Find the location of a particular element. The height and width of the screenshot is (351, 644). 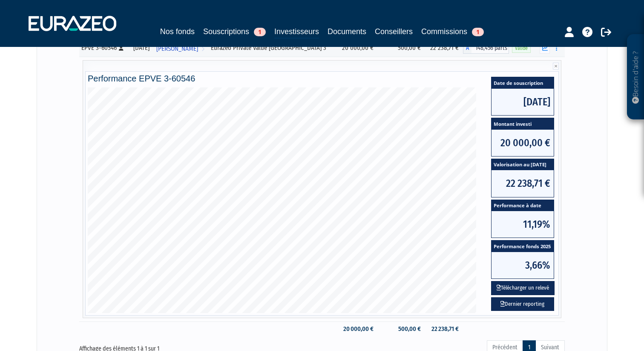

span: Performance à date is located at coordinates (523, 205).